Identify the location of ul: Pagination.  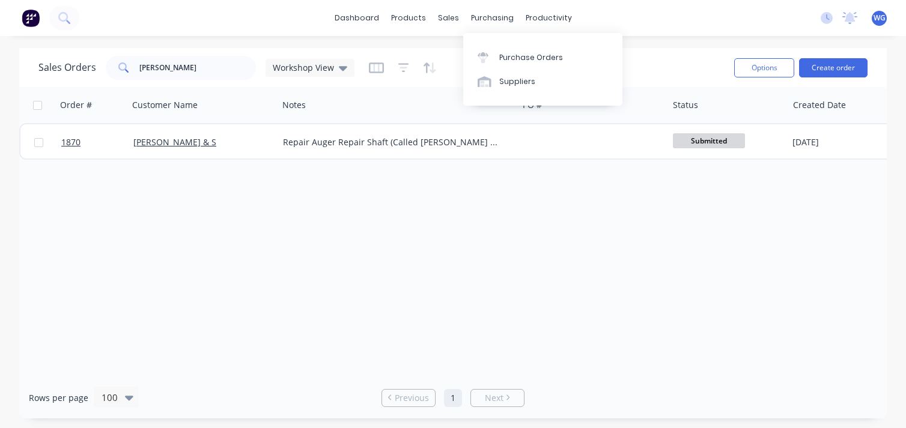
(453, 398).